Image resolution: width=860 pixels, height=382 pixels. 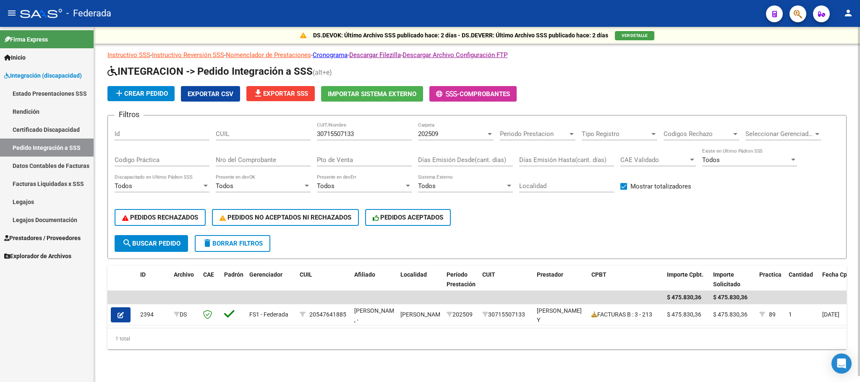 What do you see at coordinates (698, 134) in the screenshot?
I see `span: Codigos Rechazo` at bounding box center [698, 134].